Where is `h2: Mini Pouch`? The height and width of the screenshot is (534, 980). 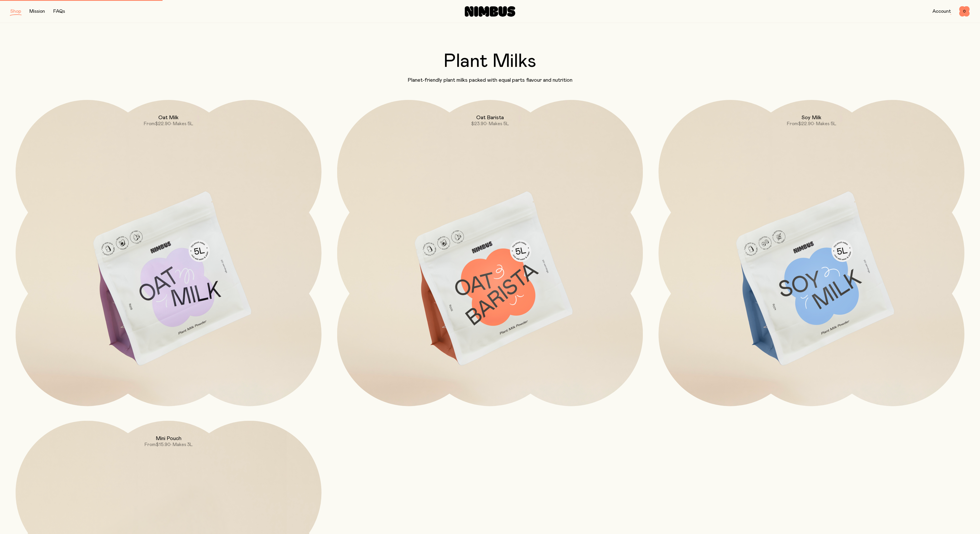
h2: Mini Pouch is located at coordinates (168, 439).